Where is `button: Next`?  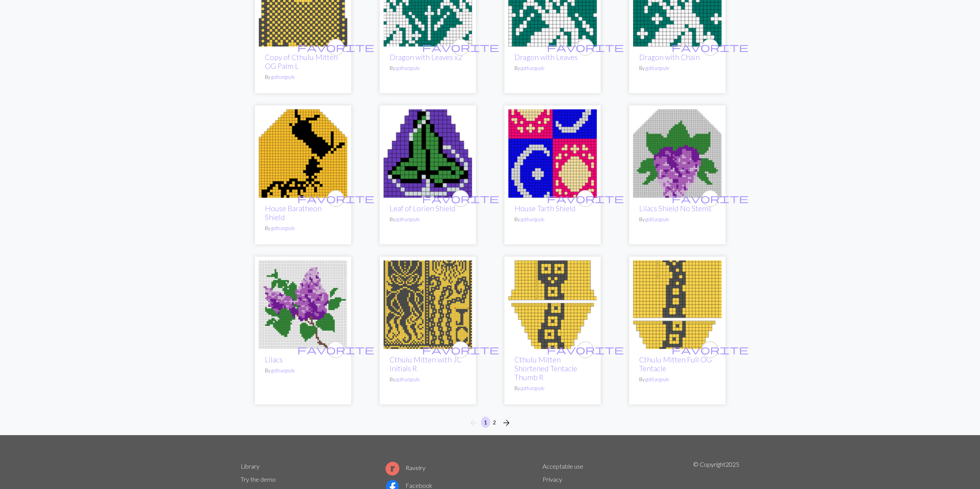
button: Next is located at coordinates (507, 423).